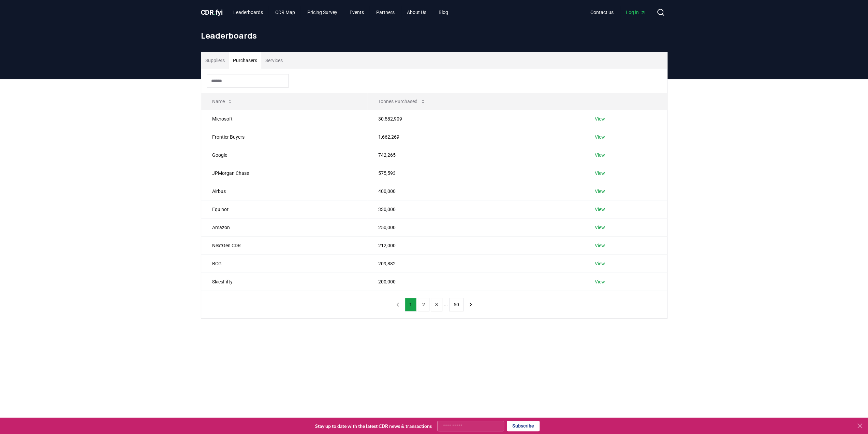 This screenshot has height=434, width=868. Describe the element at coordinates (476, 227) in the screenshot. I see `td: 250,000` at that location.